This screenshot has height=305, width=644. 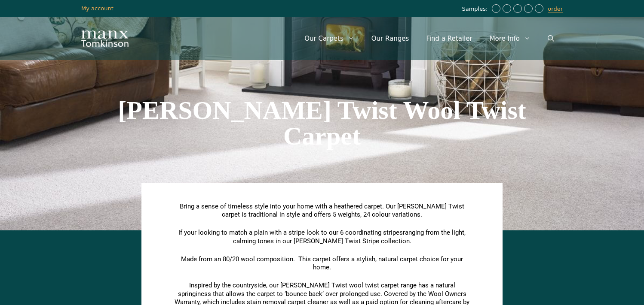 I want to click on p: If your looking to match a plain with a stripe look to our 6 coordinating stripes, so click(x=322, y=237).